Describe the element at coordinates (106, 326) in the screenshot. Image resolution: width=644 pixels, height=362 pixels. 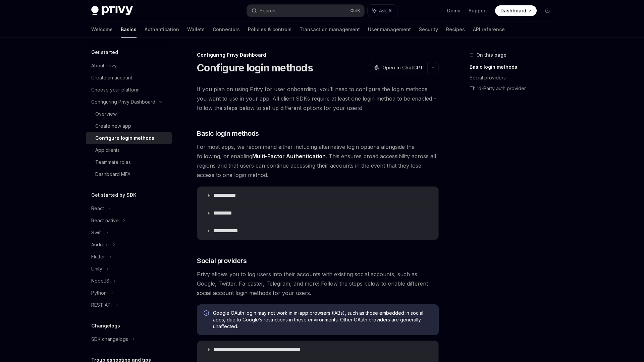
I see `h5: Changelogs` at that location.